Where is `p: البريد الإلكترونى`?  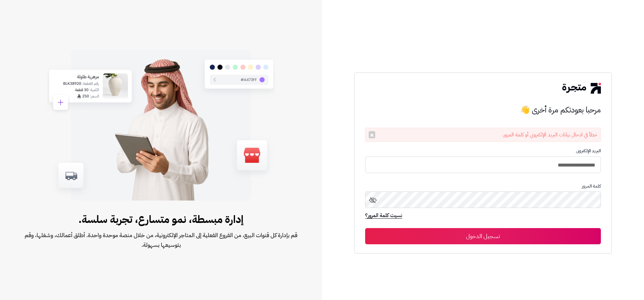
p: البريد الإلكترونى is located at coordinates (483, 151).